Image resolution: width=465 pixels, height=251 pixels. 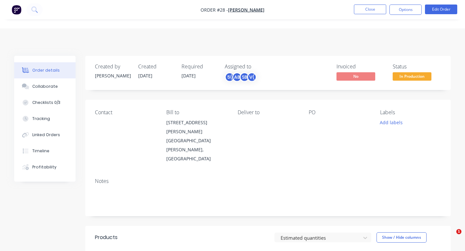 What do you see at coordinates (45, 70) in the screenshot?
I see `button: Order details` at bounding box center [45, 70].